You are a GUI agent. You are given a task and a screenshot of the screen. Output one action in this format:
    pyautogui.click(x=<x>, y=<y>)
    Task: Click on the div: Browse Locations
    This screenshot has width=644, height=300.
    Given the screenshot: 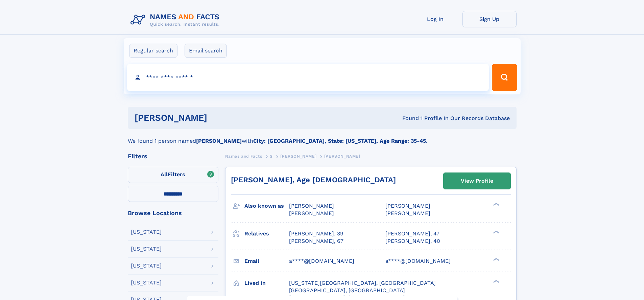 What is the action you would take?
    pyautogui.click(x=173, y=213)
    